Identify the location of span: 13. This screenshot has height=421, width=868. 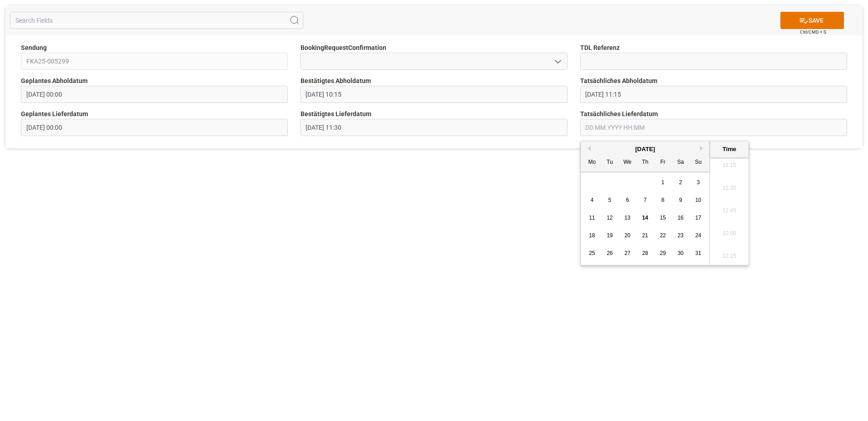
(627, 218).